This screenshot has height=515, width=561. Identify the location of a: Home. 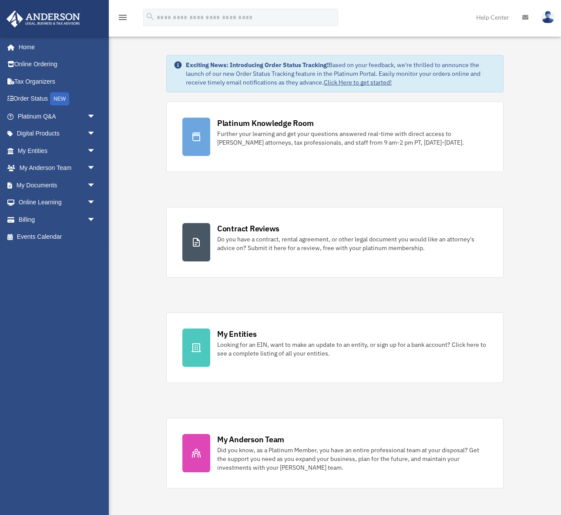
(55, 47).